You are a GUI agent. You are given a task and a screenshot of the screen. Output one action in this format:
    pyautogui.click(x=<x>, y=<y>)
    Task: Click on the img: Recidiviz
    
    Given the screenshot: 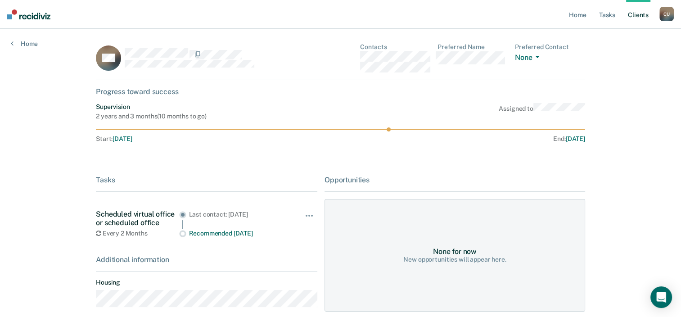 What is the action you would take?
    pyautogui.click(x=29, y=14)
    